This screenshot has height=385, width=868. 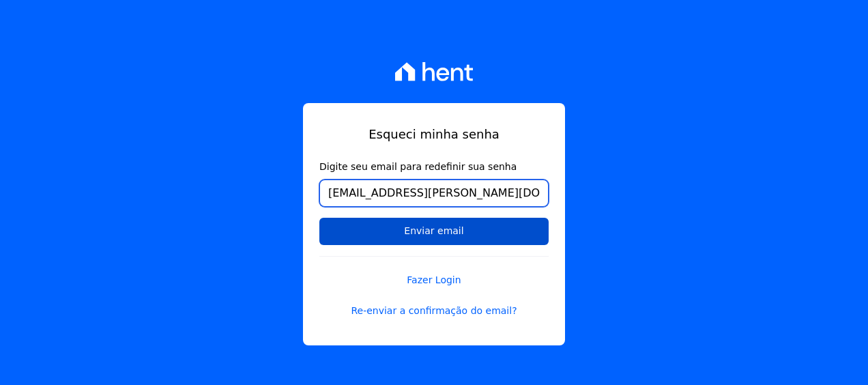 What do you see at coordinates (434, 310) in the screenshot?
I see `a: Re-enviar a confirmação do email?` at bounding box center [434, 310].